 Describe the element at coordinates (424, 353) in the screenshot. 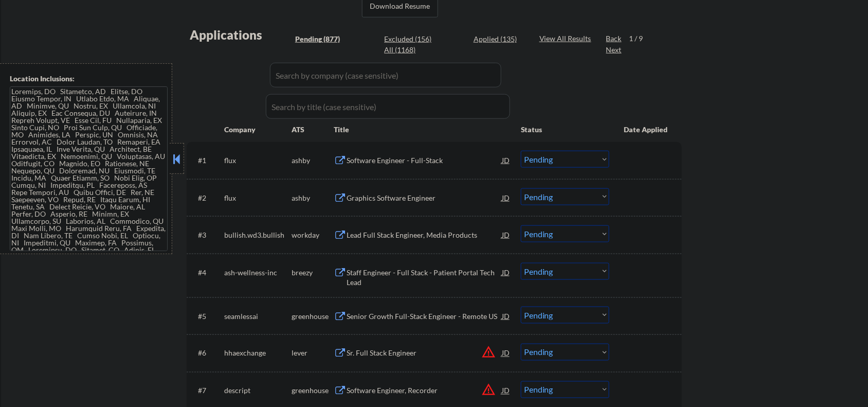

I see `div: Sr. Full Stack Engineer` at that location.